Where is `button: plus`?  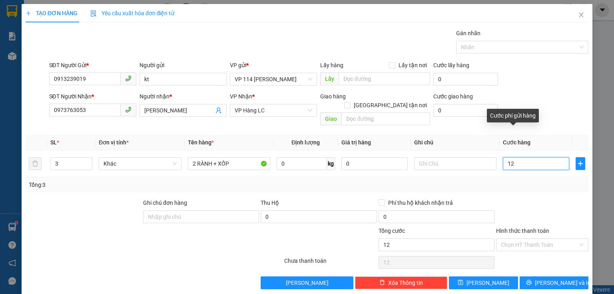 button: plus is located at coordinates (581, 164).